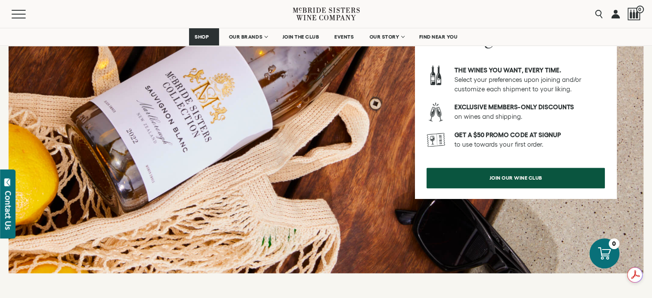 The width and height of the screenshot is (652, 298). Describe the element at coordinates (507, 135) in the screenshot. I see `strong: GET A $50 PROMO CODE AT SIGNUP` at that location.